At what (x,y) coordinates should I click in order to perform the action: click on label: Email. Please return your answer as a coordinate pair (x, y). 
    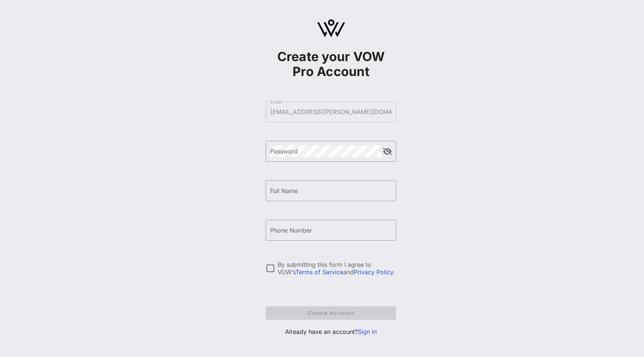
    Looking at the image, I should click on (276, 102).